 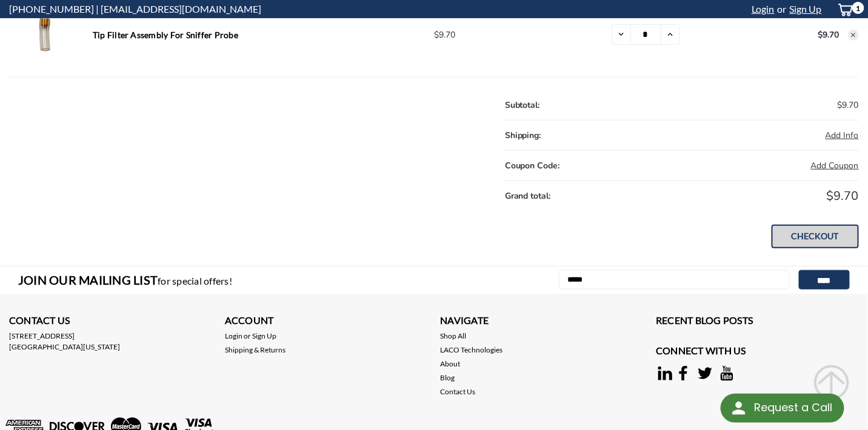 What do you see at coordinates (522, 105) in the screenshot?
I see `strong: Subtotal:` at bounding box center [522, 105].